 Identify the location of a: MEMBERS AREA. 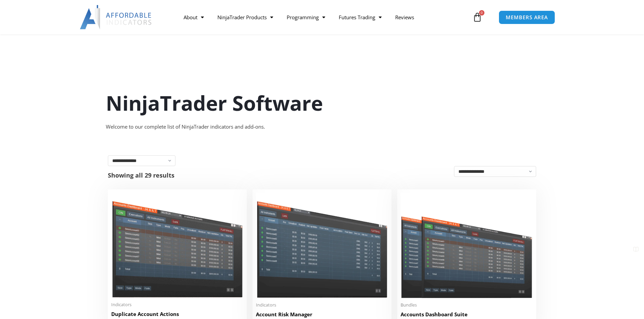
(527, 17).